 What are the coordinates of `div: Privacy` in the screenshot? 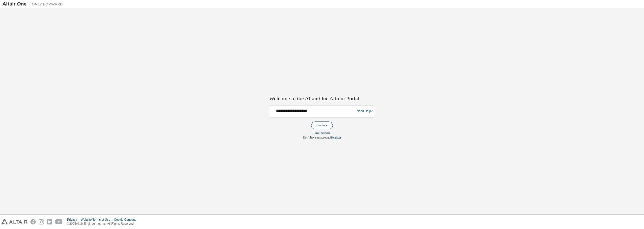 It's located at (74, 220).